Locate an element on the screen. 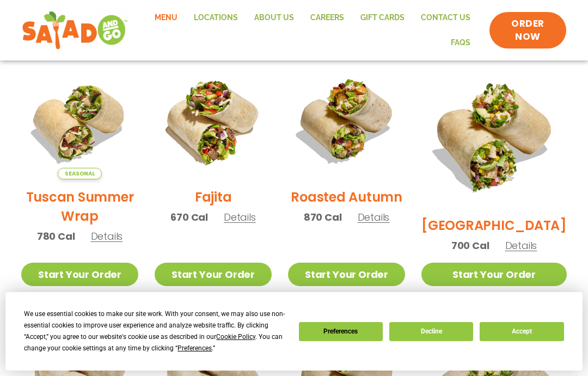 This screenshot has height=376, width=588. span: Preferences is located at coordinates (195, 348).